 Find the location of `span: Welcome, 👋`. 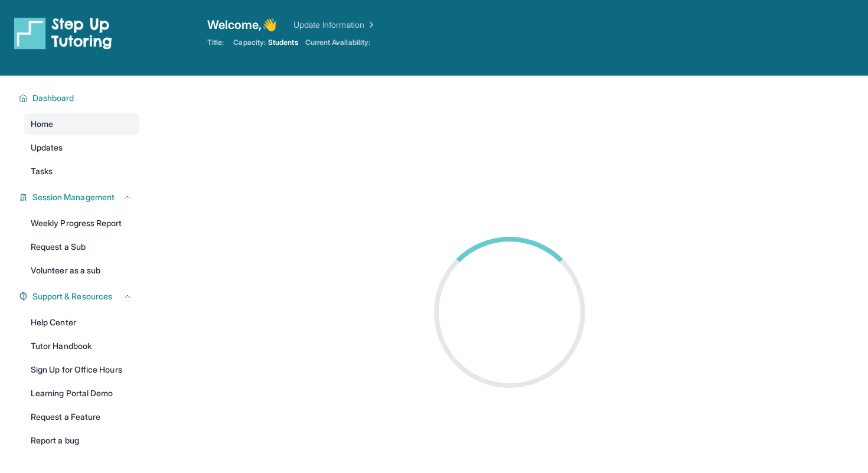

span: Welcome, 👋 is located at coordinates (242, 25).